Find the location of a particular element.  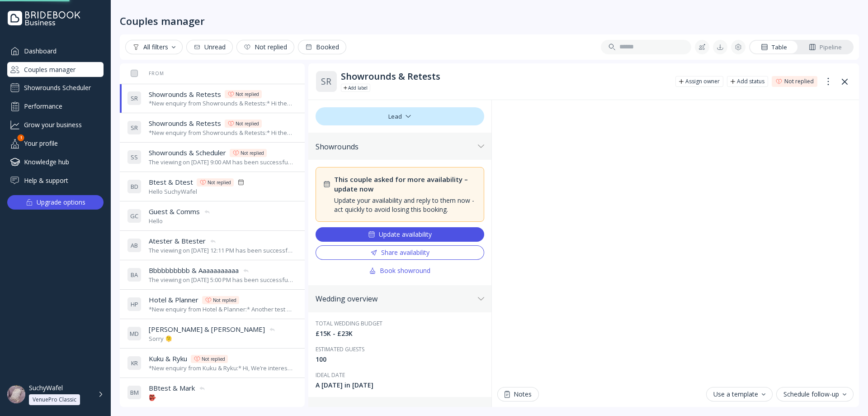

a: Grow your business is located at coordinates (55, 124).